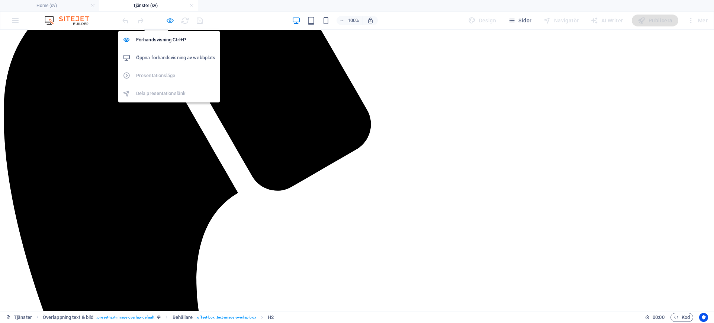  I want to click on h6: Förhandsvisning Ctrl+P, so click(176, 40).